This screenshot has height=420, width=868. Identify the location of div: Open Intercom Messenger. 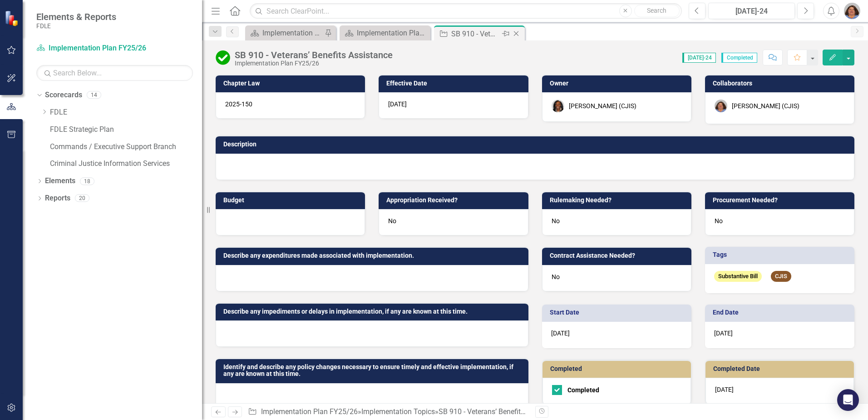
(848, 400).